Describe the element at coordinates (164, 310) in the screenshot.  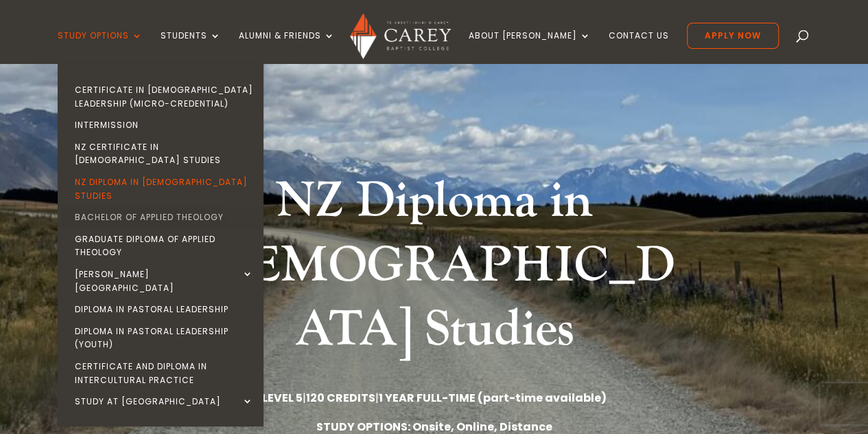
I see `a: Diploma in Pastoral Leadership` at that location.